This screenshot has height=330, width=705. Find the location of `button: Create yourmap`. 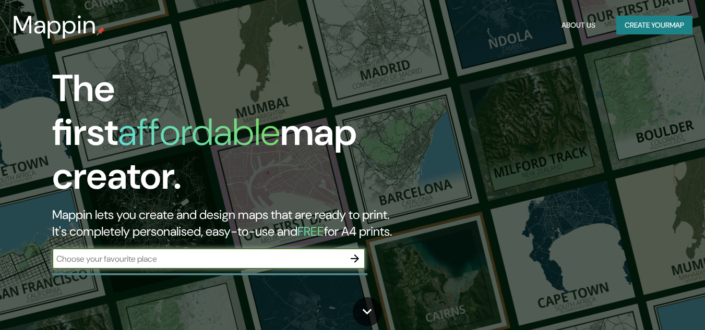

button: Create yourmap is located at coordinates (655, 25).